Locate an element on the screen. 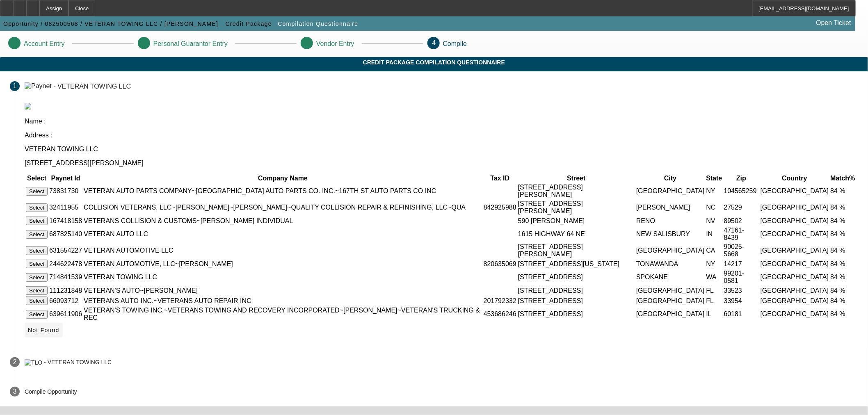 This screenshot has width=868, height=415. span: 1 is located at coordinates (15, 86).